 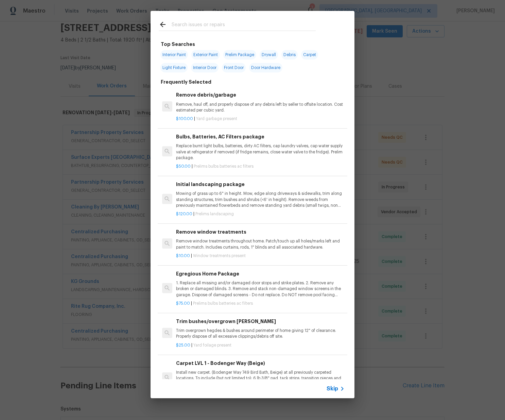 I want to click on p: Remove, haul off, and properly dispose of any debris left by seller to offsite location. Cost est..., so click(x=260, y=107).